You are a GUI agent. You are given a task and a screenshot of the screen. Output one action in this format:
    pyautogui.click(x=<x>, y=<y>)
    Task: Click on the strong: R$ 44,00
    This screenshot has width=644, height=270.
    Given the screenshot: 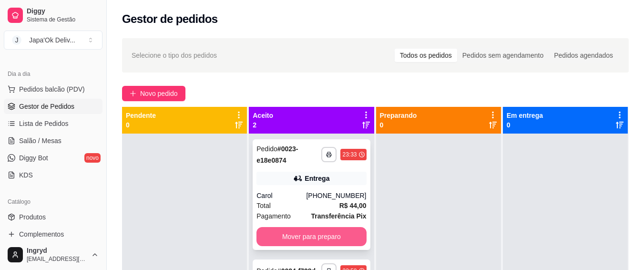 What is the action you would take?
    pyautogui.click(x=353, y=206)
    